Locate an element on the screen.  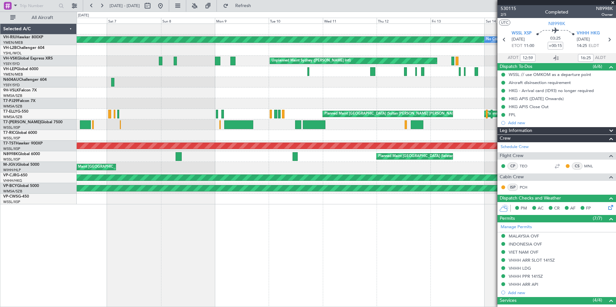
span: T7-PJ29 is located at coordinates (10, 101).